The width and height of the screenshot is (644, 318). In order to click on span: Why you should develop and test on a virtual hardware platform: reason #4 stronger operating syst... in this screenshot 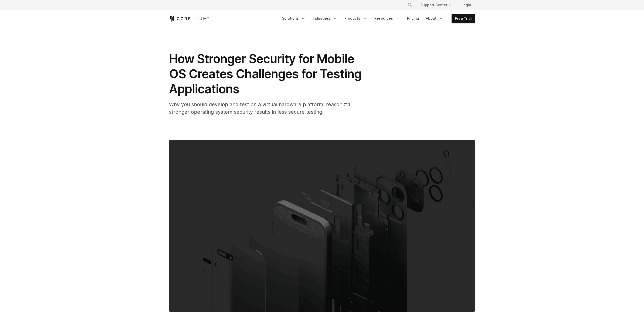, I will do `click(260, 108)`.